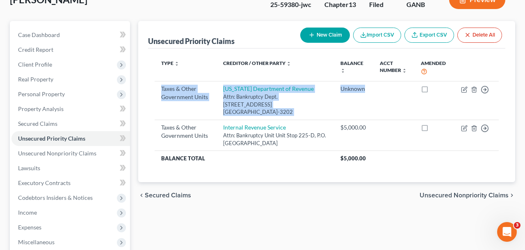 The image size is (525, 250). What do you see at coordinates (36, 49) in the screenshot?
I see `span: Credit Report` at bounding box center [36, 49].